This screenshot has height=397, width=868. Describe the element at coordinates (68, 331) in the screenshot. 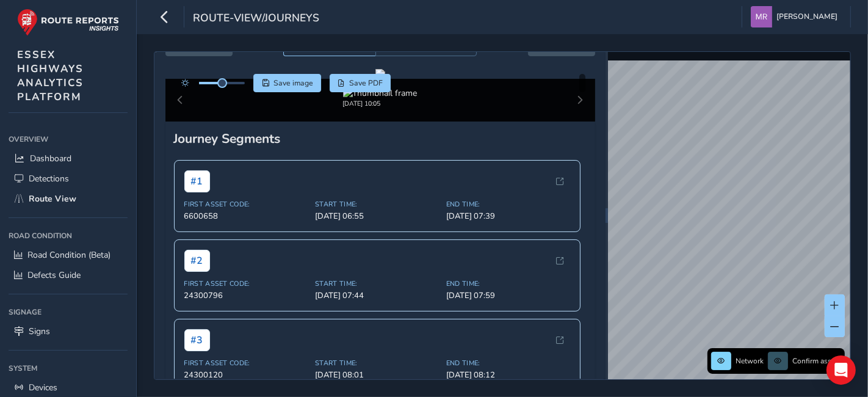

I see `a: Signs` at that location.